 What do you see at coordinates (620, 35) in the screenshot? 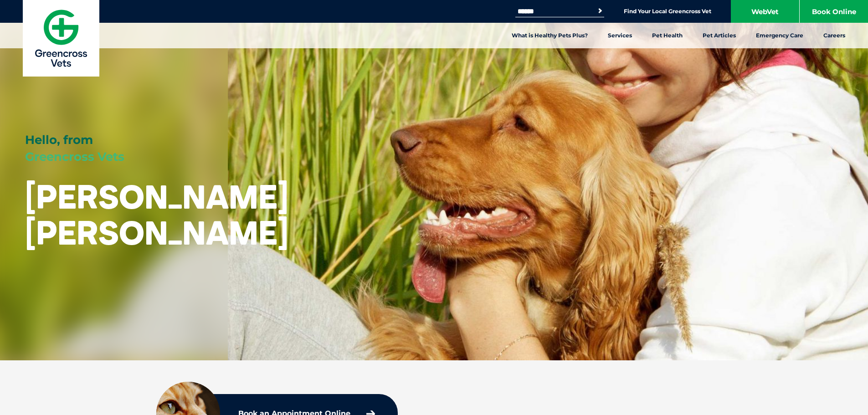
I see `a: Services` at bounding box center [620, 35].